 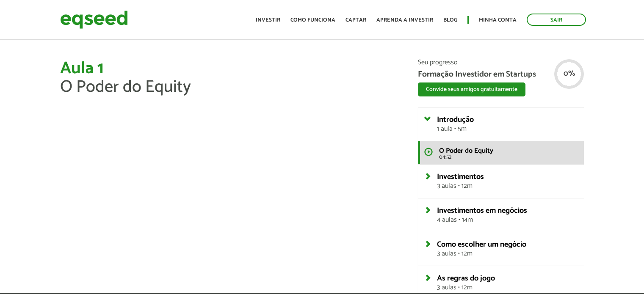 I want to click on span: Aula 1, so click(x=82, y=69).